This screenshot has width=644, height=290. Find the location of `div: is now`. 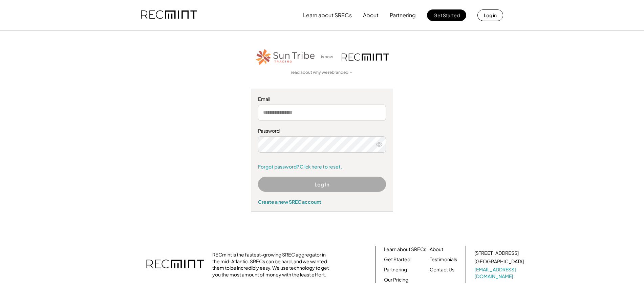

div: is now is located at coordinates (329, 57).